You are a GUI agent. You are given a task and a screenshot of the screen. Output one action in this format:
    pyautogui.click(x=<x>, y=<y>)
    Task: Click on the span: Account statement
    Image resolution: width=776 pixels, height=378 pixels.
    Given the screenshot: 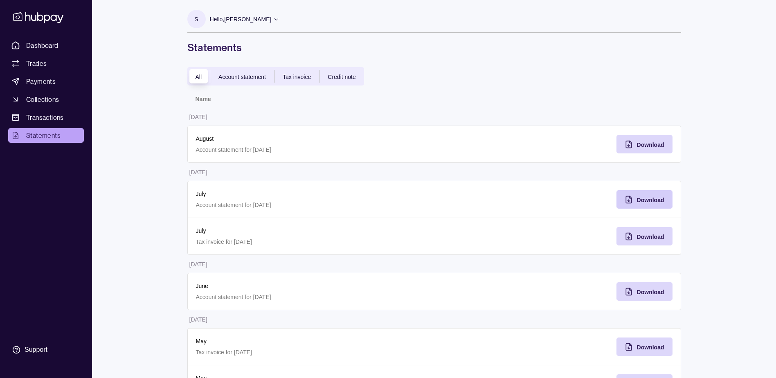 What is the action you would take?
    pyautogui.click(x=242, y=77)
    